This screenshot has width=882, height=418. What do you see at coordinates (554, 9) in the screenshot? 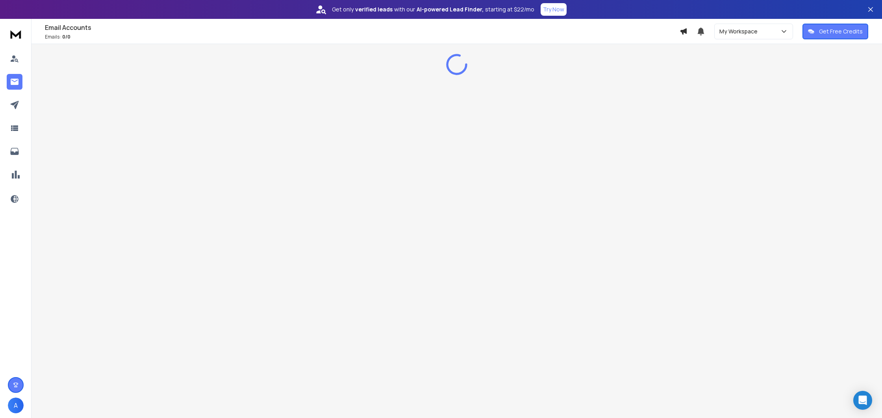
I see `p: Try Now` at bounding box center [554, 9].